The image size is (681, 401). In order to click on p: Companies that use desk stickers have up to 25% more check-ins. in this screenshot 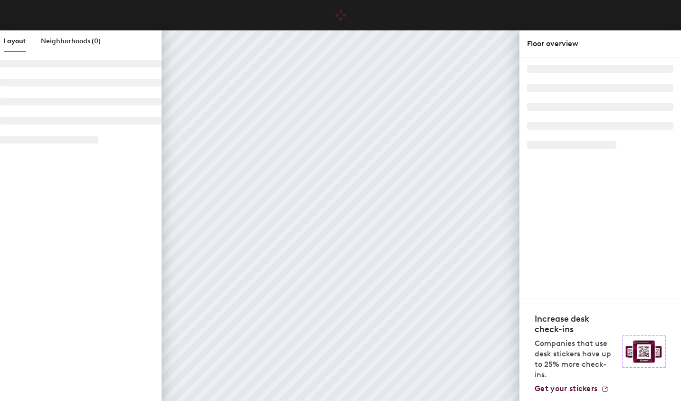, I will do `click(576, 359)`.